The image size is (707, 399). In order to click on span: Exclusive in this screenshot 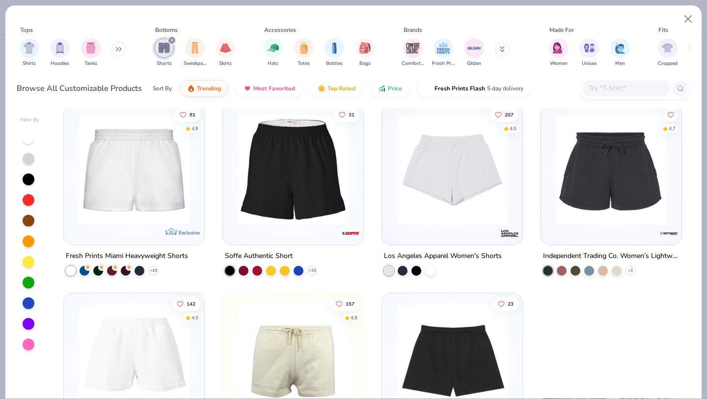, I will do `click(189, 232)`.